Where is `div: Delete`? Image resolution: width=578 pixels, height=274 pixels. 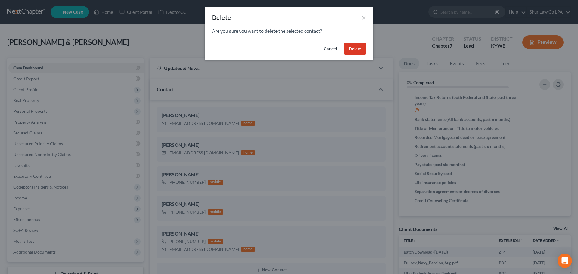 div: Delete is located at coordinates (221, 17).